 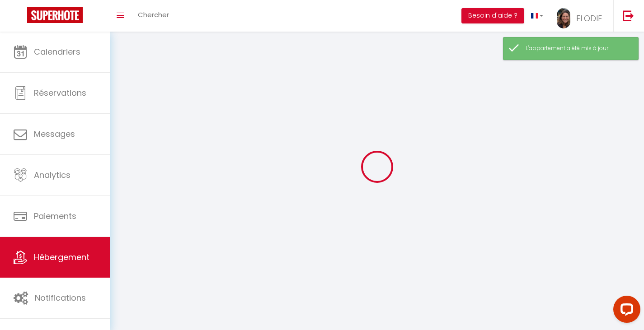 What do you see at coordinates (589, 18) in the screenshot?
I see `span: ELODIE` at bounding box center [589, 18].